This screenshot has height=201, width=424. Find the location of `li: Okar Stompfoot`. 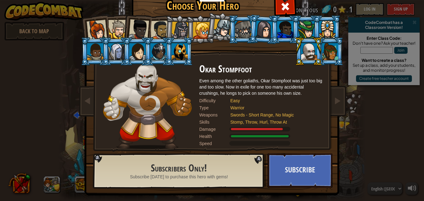

li: Okar Stompfoot is located at coordinates (308, 51).